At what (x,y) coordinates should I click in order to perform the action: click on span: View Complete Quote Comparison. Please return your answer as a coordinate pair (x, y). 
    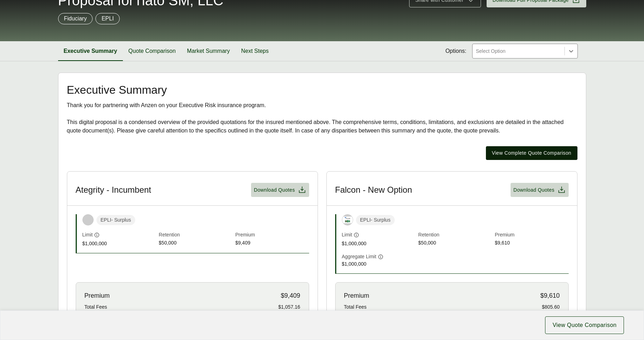
    Looking at the image, I should click on (532, 153).